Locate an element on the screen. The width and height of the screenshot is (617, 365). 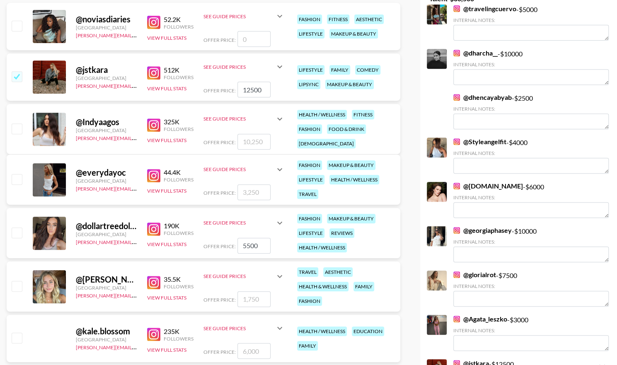
input: 1,750 is located at coordinates (254, 299).